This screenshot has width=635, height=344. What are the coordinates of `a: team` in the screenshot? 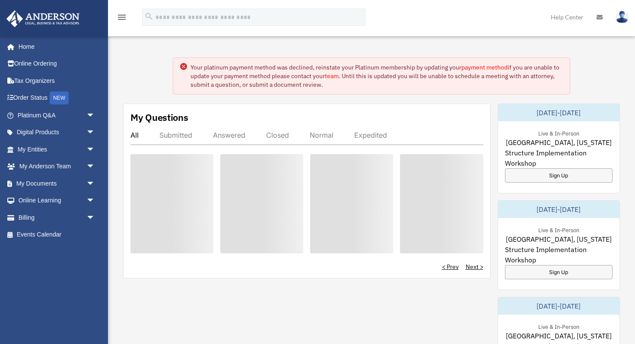 It's located at (332, 76).